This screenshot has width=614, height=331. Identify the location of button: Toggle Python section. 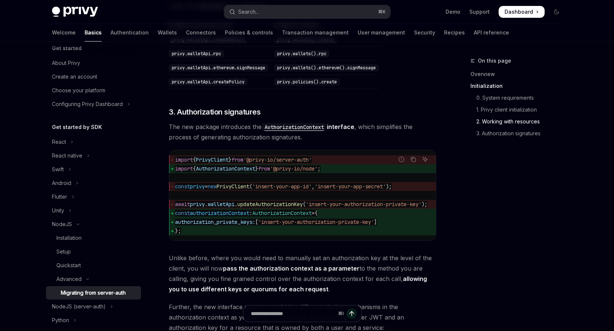
(93, 320).